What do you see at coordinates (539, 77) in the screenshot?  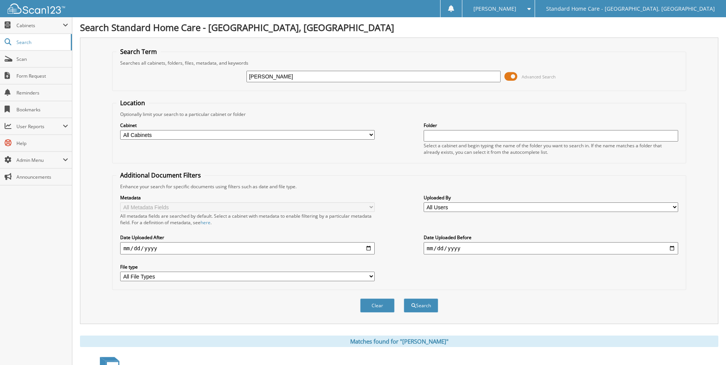 I see `span: Advanced Search` at bounding box center [539, 77].